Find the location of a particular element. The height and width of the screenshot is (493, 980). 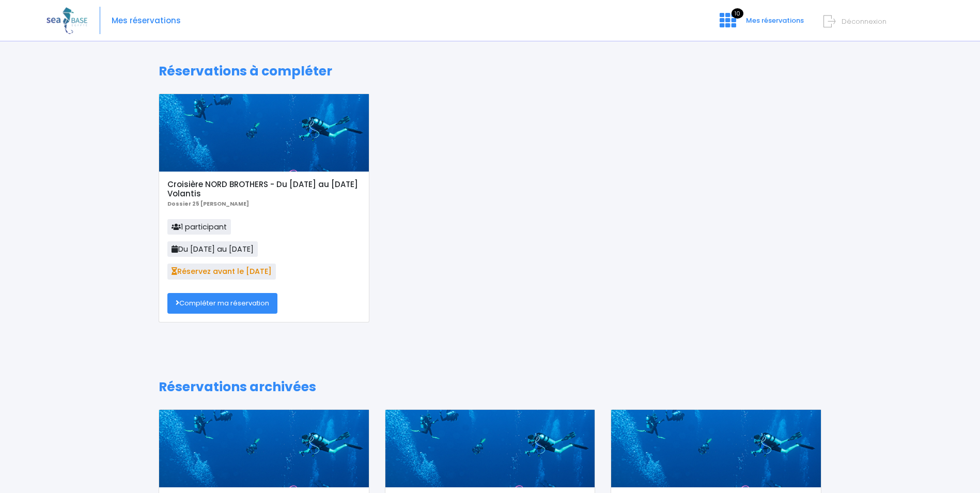

span: Déconnexion is located at coordinates (863, 21).